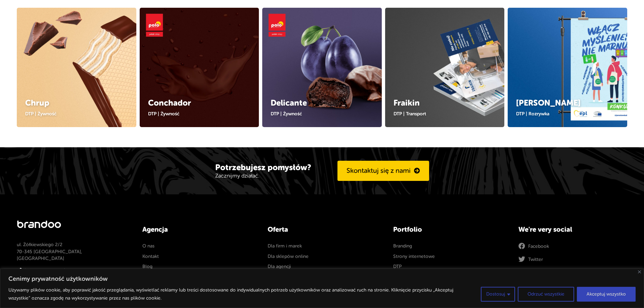 This screenshot has width=644, height=308. What do you see at coordinates (416, 114) in the screenshot?
I see `a: Transport` at bounding box center [416, 114].